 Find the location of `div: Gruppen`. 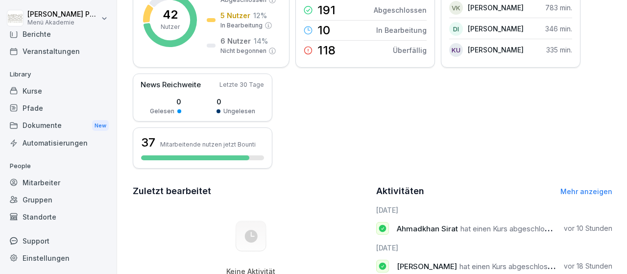

div: Gruppen is located at coordinates (58, 199).